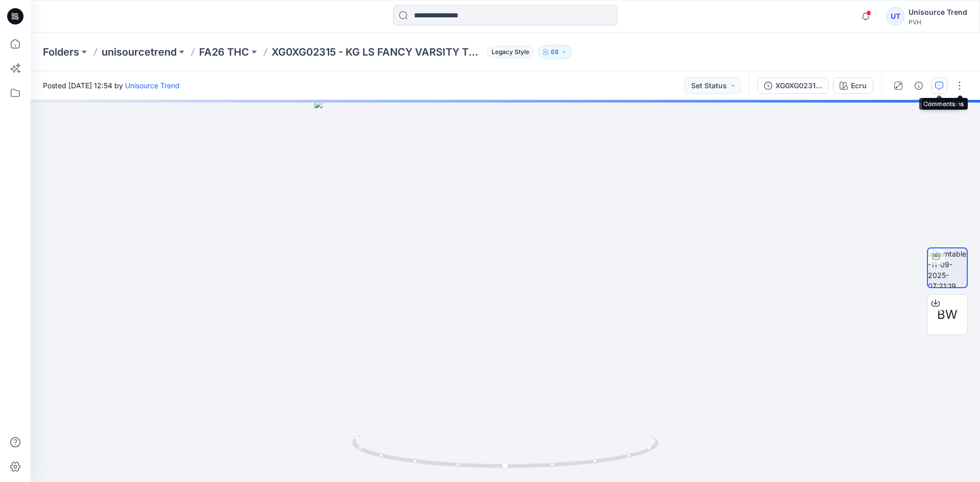  I want to click on button: XG0XG02316 - KG SS MULTI MONOTYPE PCD TEE_proto, so click(793, 85).